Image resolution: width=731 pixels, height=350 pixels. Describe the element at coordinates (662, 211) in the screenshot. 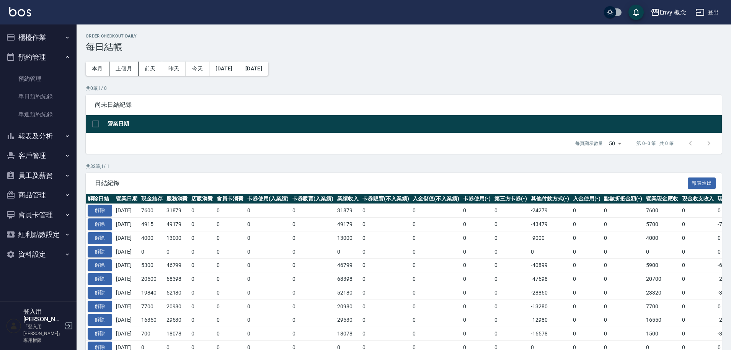

I see `td: 7600` at that location.